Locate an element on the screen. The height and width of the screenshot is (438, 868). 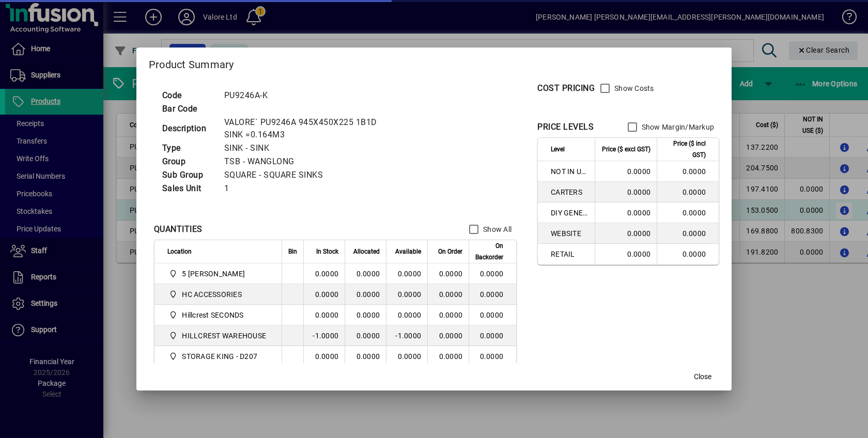
span: WEBSITE is located at coordinates (570, 234).